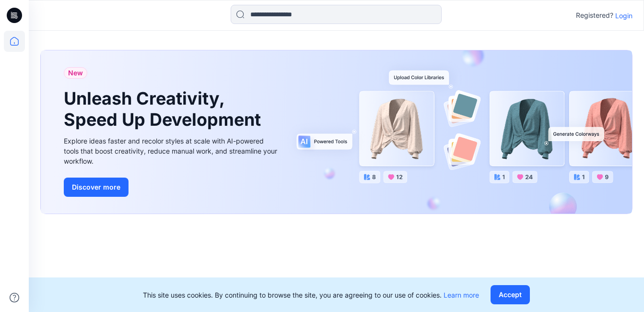  What do you see at coordinates (172, 151) in the screenshot?
I see `div: Explore ideas faster and recolor styles at scale with AI-powered tools that boost creativity, red...` at bounding box center [172, 151].